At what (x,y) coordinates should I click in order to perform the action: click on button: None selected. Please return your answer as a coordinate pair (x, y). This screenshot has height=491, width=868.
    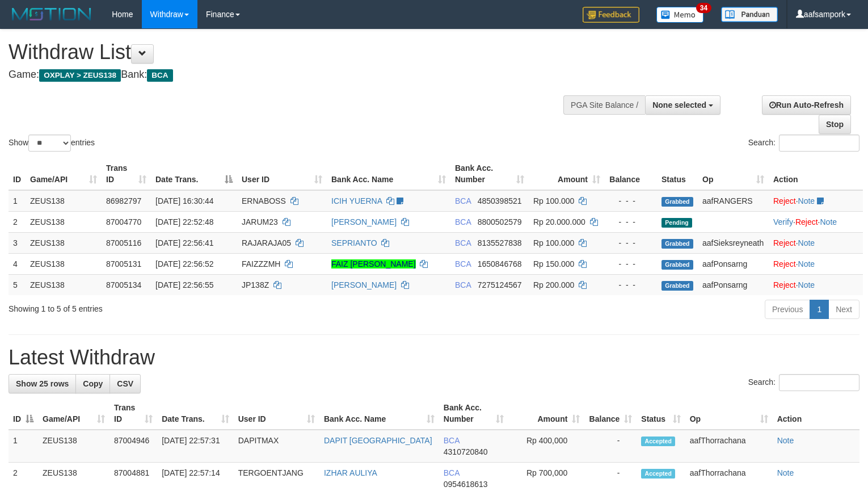
    Looking at the image, I should click on (682, 105).